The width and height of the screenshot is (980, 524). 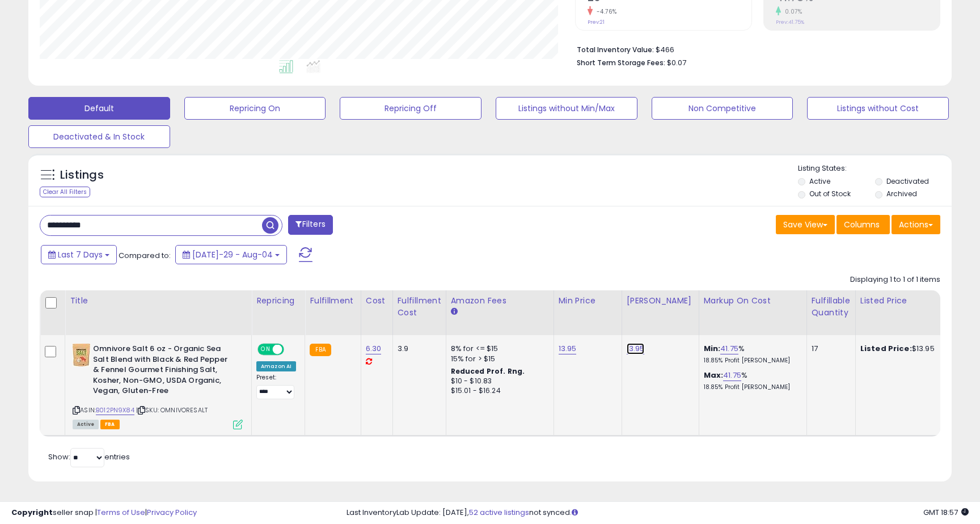 I want to click on b: Max:, so click(x=714, y=375).